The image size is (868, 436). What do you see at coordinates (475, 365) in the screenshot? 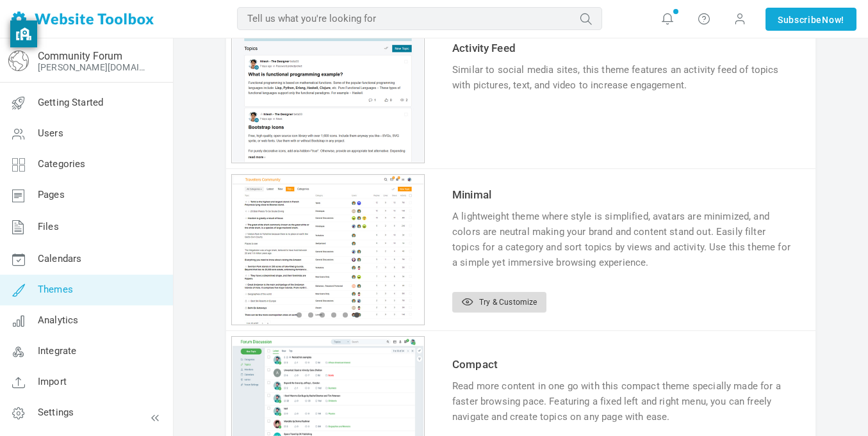
I see `a: Compact` at bounding box center [475, 365].